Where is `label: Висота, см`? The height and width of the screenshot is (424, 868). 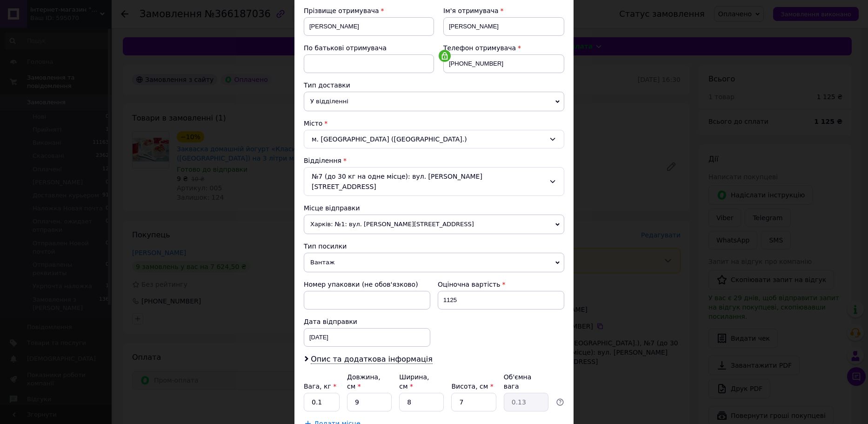
label: Висота, см is located at coordinates (472, 386).